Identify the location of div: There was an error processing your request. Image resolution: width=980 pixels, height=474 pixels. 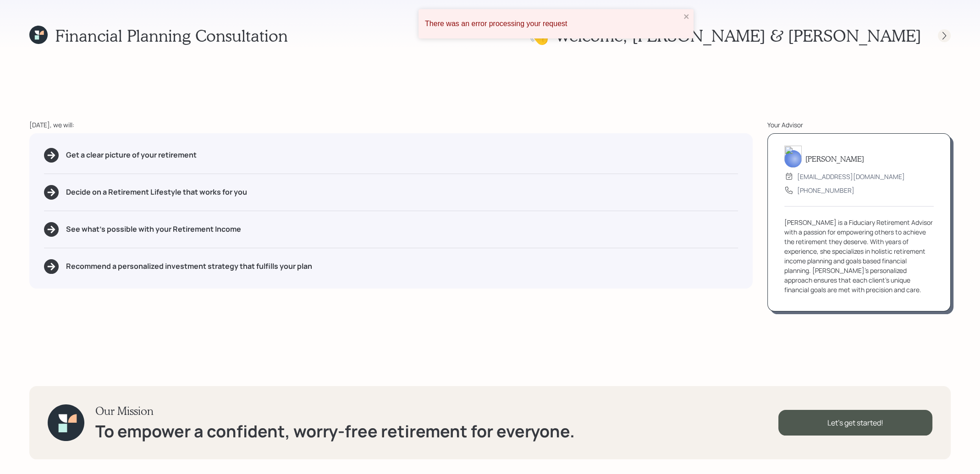
(553, 23).